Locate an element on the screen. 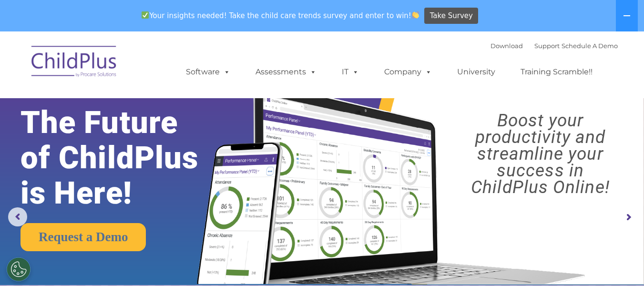 This screenshot has height=286, width=644. a: Request a Demo is located at coordinates (83, 237).